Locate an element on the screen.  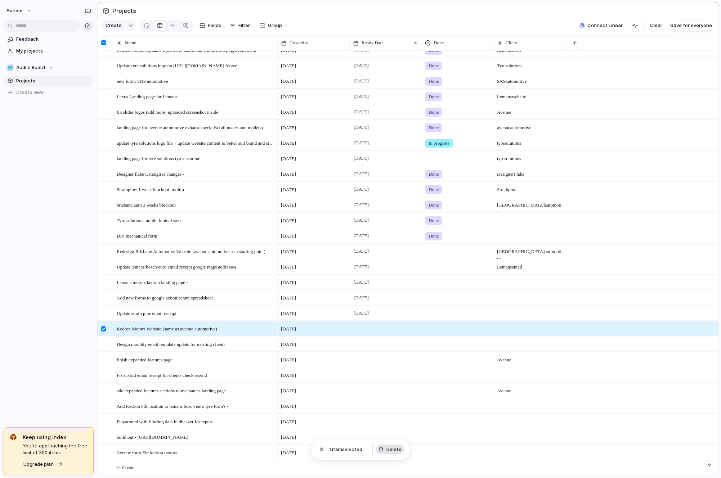
span: Audi's Board is located at coordinates (31, 68).